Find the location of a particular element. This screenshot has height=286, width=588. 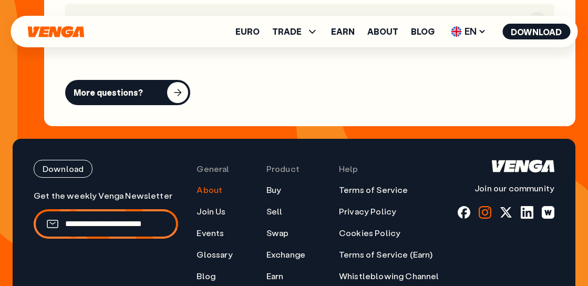

a: Terms of Service is located at coordinates (374, 190).